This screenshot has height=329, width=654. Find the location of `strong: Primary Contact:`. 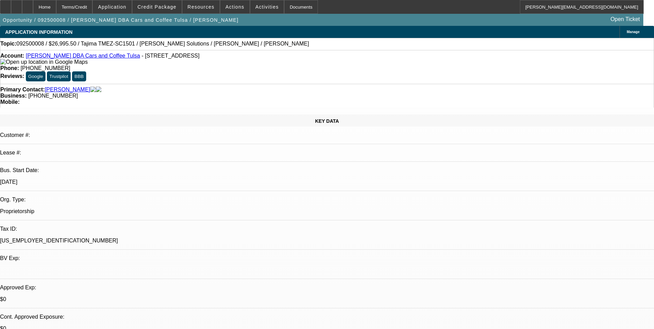

strong: Primary Contact: is located at coordinates (22, 90).